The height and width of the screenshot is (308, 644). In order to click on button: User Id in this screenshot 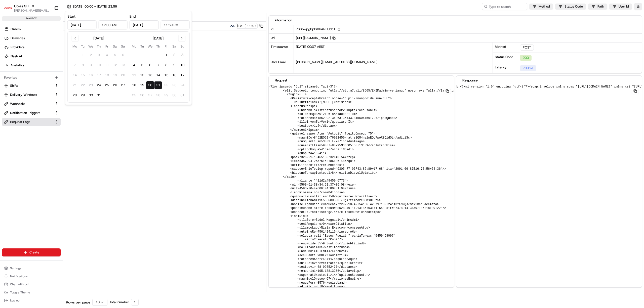, I will do `click(621, 6)`.